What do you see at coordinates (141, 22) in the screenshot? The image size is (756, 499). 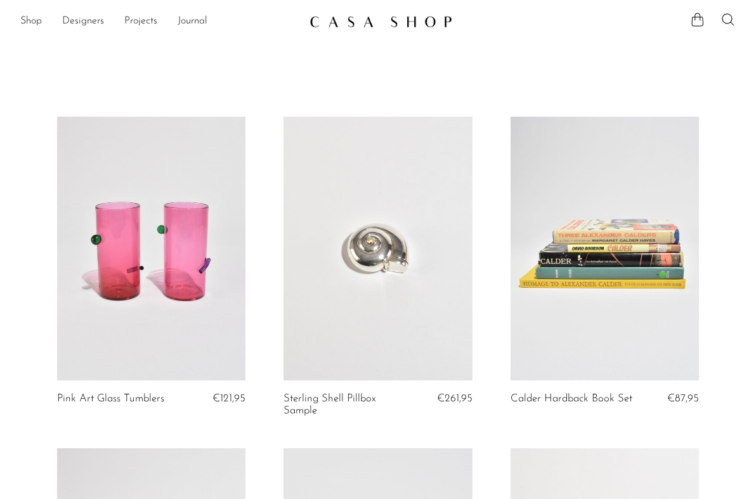 I see `a: Projects` at bounding box center [141, 22].